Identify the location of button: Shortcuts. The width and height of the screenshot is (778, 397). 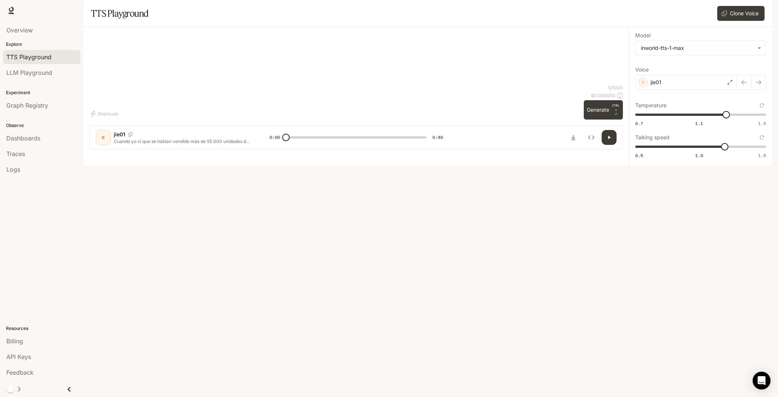
(105, 114).